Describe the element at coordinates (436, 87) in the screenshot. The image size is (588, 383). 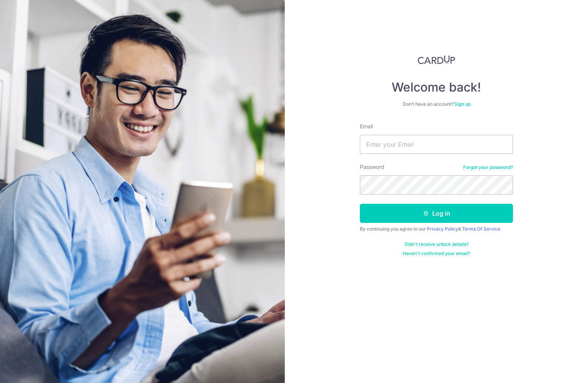
I see `h4: Welcome back!` at that location.